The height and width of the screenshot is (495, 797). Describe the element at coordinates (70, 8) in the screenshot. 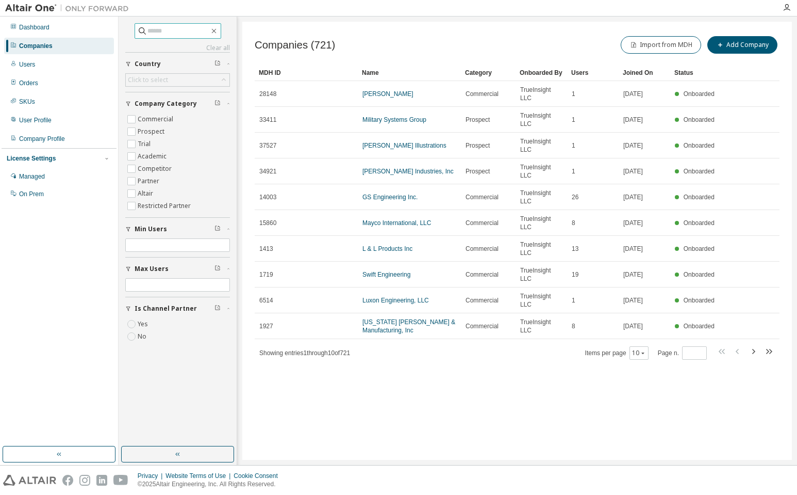

I see `img: Altair One` at that location.